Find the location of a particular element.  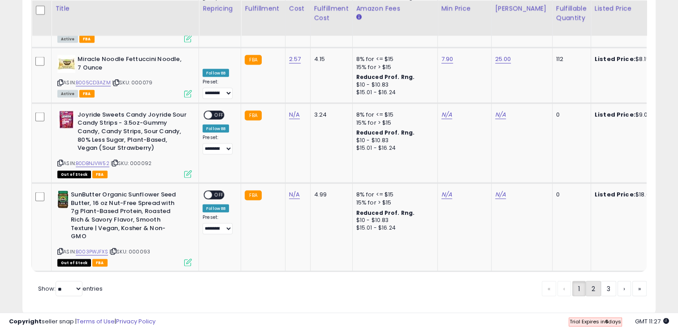

span: 2025-08-18 11:27 GMT is located at coordinates (652, 321).